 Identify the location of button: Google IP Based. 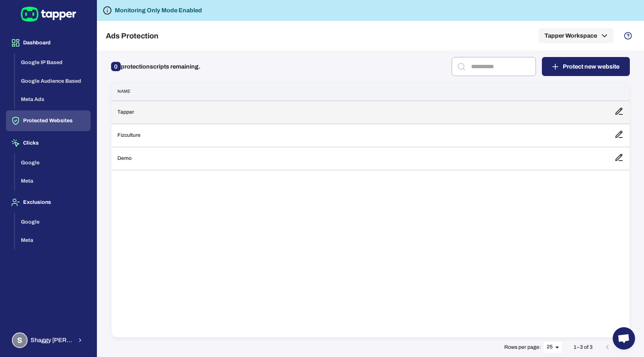
(53, 63).